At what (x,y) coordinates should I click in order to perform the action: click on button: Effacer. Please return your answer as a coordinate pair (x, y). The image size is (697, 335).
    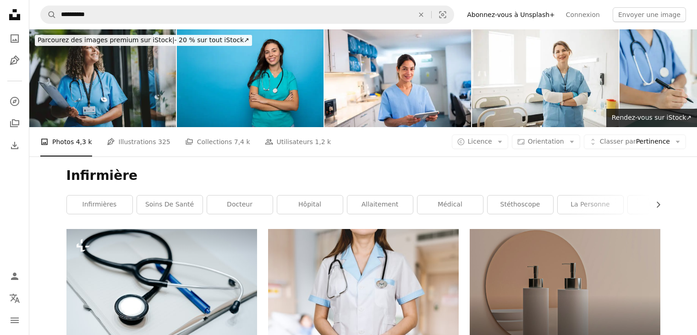
    Looking at the image, I should click on (421, 15).